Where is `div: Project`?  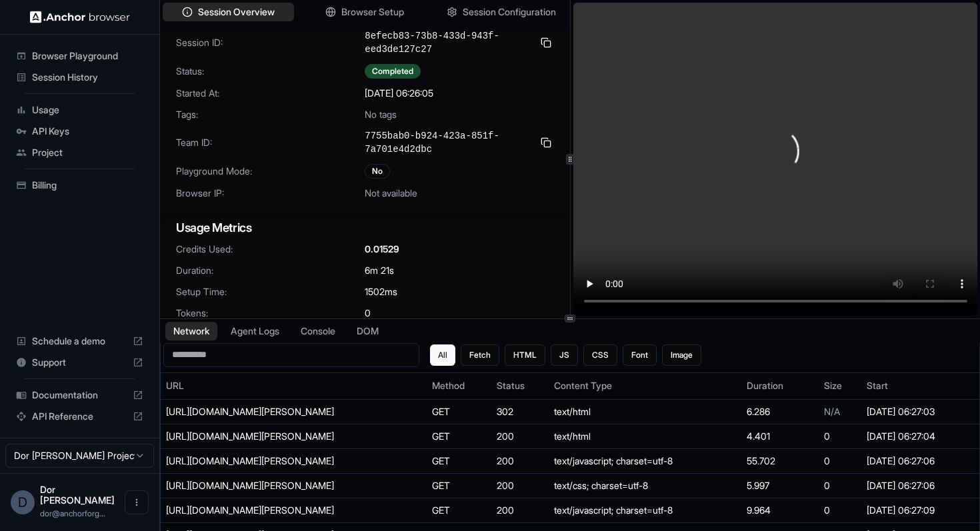
div: Project is located at coordinates (79, 153).